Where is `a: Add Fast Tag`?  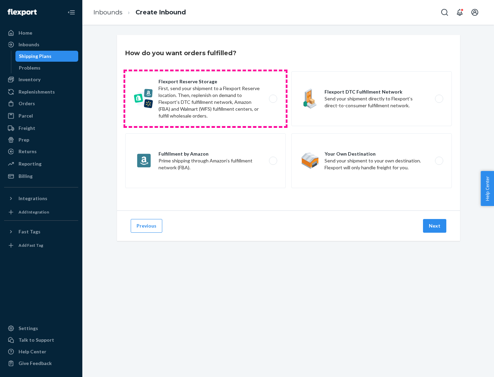 a: Add Fast Tag is located at coordinates (41, 245).